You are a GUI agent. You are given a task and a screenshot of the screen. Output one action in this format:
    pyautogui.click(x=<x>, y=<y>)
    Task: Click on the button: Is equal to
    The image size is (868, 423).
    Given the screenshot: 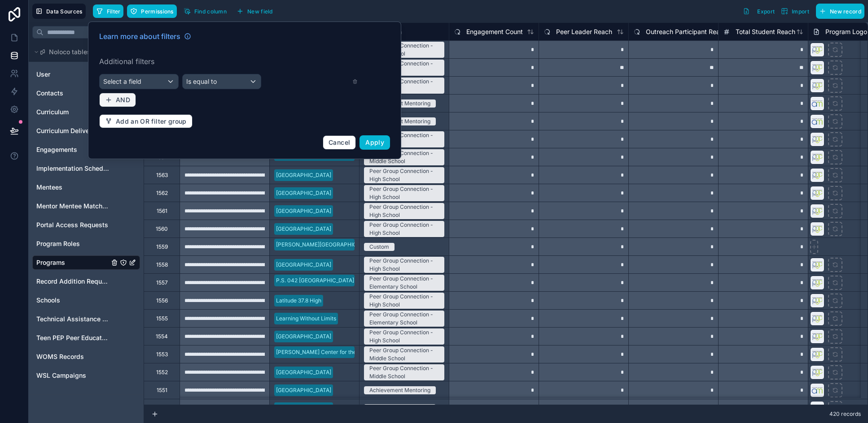 What is the action you would take?
    pyautogui.click(x=222, y=82)
    